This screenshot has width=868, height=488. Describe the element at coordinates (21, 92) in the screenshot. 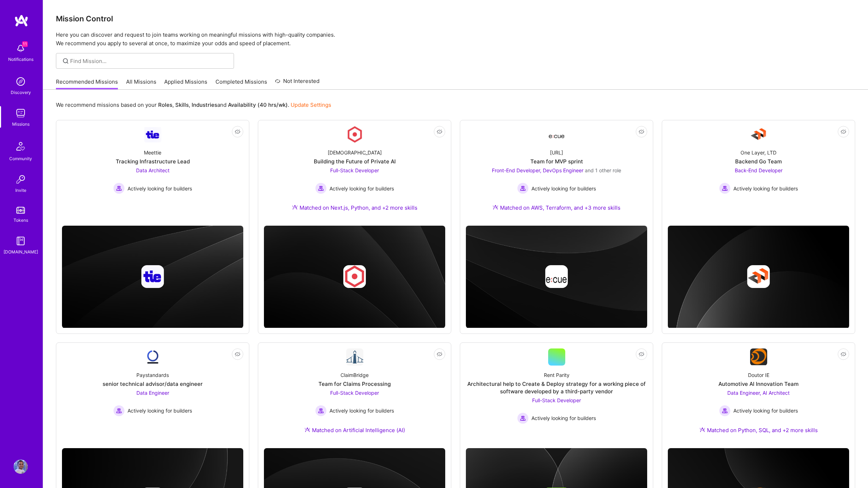

I see `div: Discovery` at that location.